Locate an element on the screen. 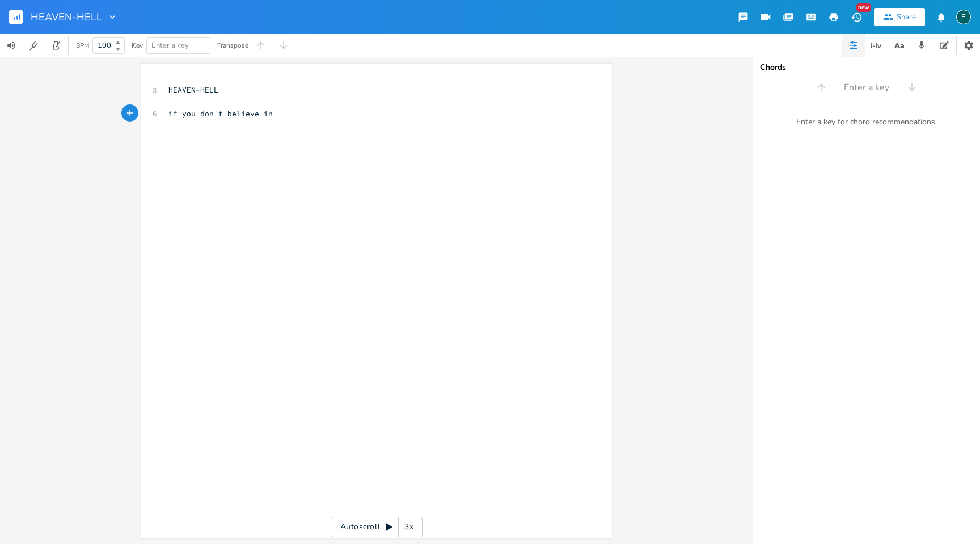 The width and height of the screenshot is (980, 544). div: Chords is located at coordinates (867, 67).